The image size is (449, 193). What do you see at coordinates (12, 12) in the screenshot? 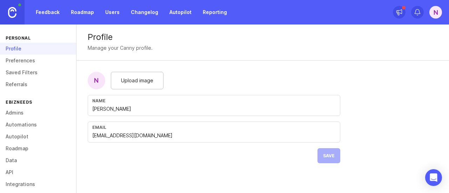
I see `img: Canny Home` at bounding box center [12, 12].